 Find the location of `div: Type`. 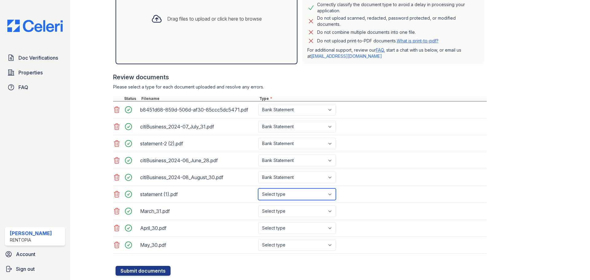

div: Type is located at coordinates (373, 99).